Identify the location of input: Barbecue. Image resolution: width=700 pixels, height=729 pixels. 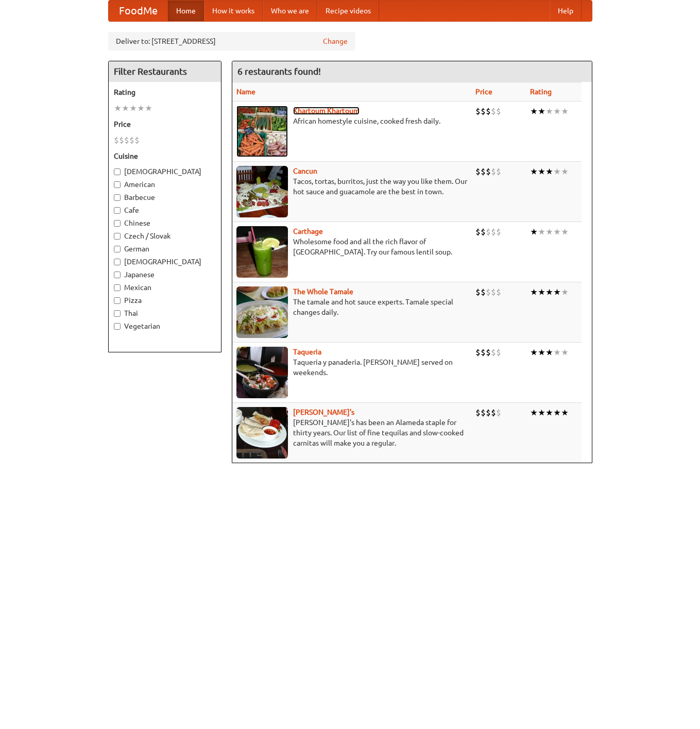
(117, 197).